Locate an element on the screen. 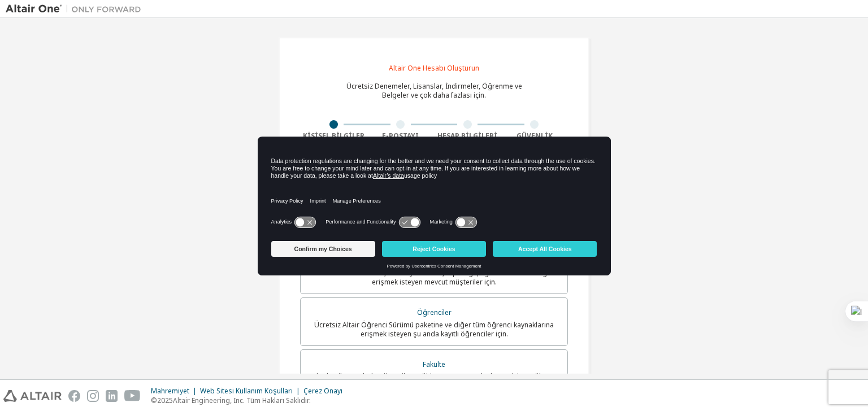  img: instagram.svg is located at coordinates (92, 395).